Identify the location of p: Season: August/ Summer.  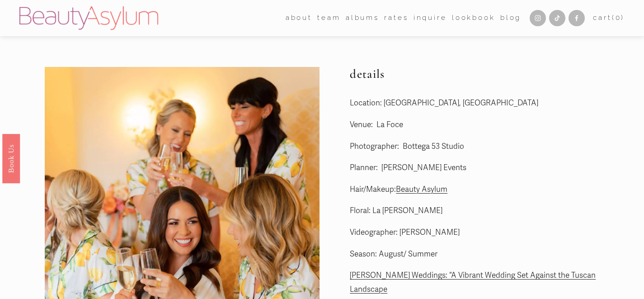
(487, 254).